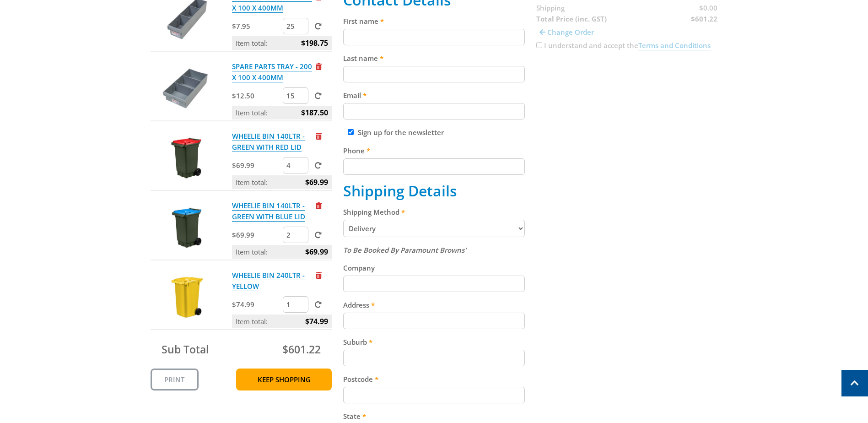 The image size is (868, 423). Describe the element at coordinates (186, 297) in the screenshot. I see `img: WHEELIE BIN 240LTR - YELLOW` at that location.